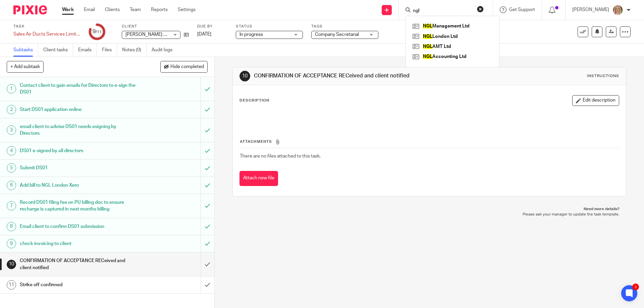  I want to click on span: In progress, so click(251, 34).